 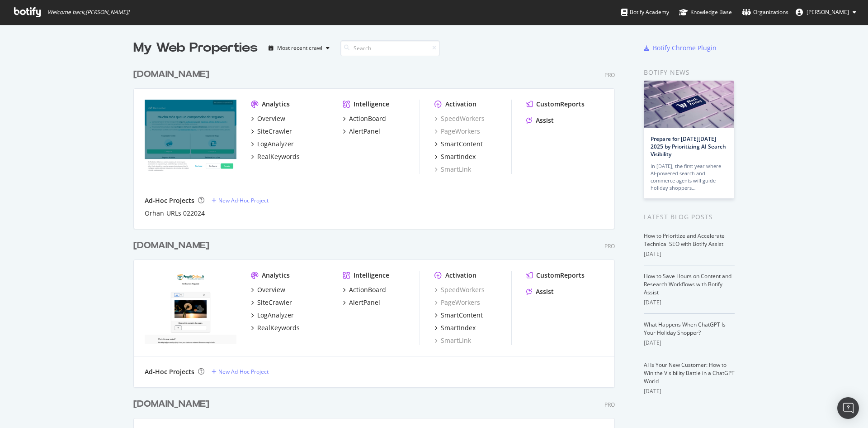 I want to click on a: Orhan-URLs 022024, so click(x=175, y=213).